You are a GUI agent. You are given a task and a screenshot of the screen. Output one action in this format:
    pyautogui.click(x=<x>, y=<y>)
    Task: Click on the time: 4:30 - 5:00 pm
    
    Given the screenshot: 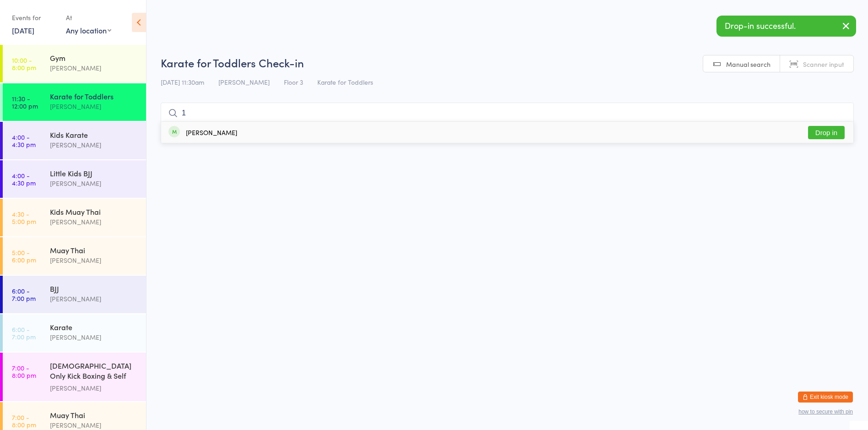 What is the action you would take?
    pyautogui.click(x=24, y=217)
    